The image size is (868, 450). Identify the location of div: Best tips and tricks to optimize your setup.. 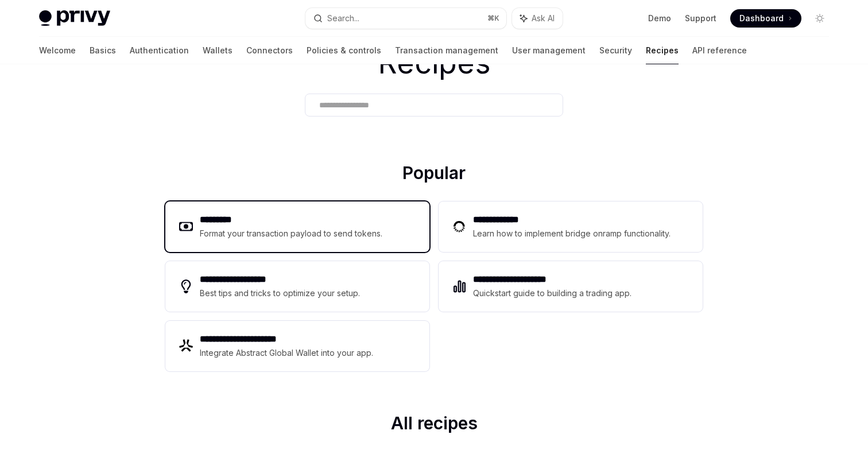
(281, 293).